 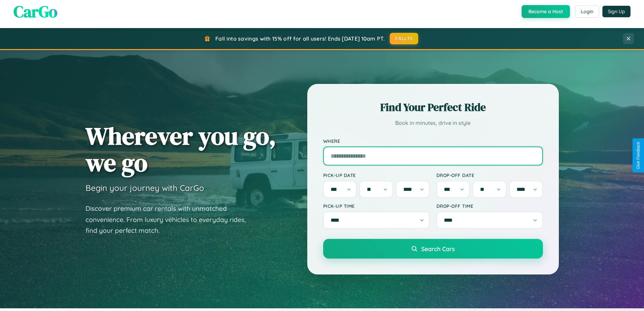 I want to click on p: Discover premium car rentals with unmatched convenience. From luxury vehicles to everyday rides, ..., so click(x=170, y=220).